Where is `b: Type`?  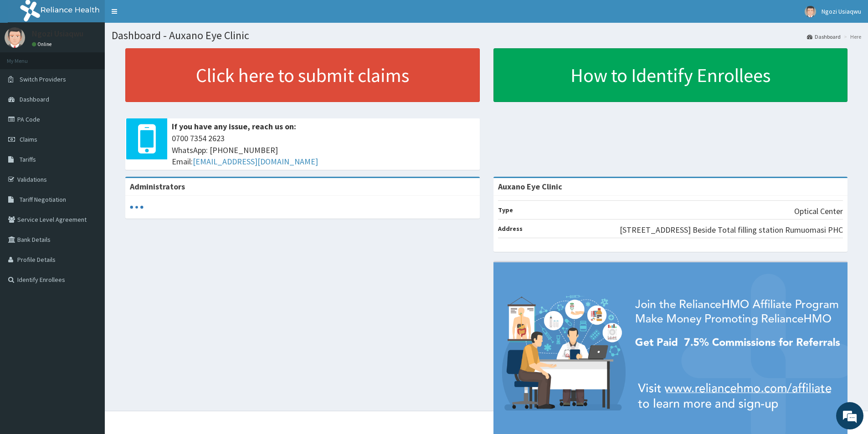 b: Type is located at coordinates (505, 210).